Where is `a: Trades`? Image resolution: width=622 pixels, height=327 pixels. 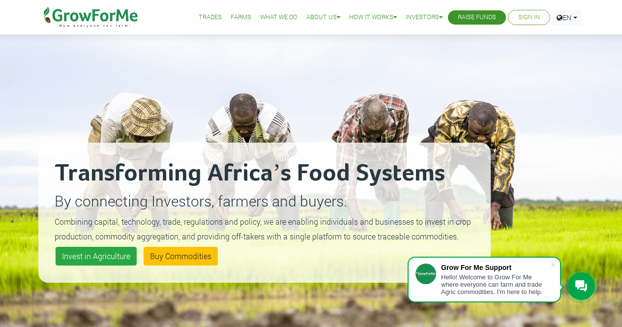 a: Trades is located at coordinates (210, 17).